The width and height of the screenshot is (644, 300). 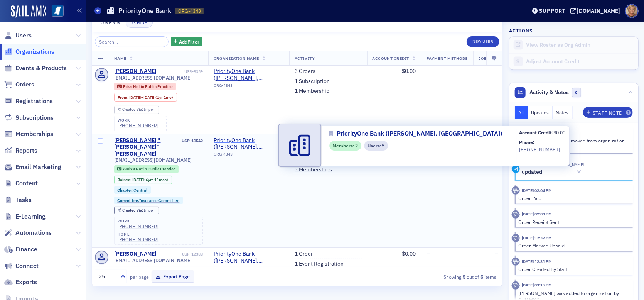 I want to click on span: Organization Name, so click(x=236, y=58).